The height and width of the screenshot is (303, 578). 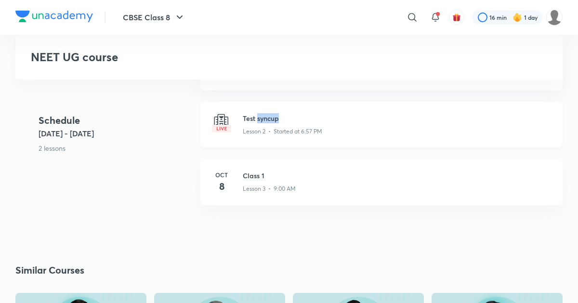 I want to click on p: Lesson 2 • Started at 6:57 PM, so click(x=282, y=131).